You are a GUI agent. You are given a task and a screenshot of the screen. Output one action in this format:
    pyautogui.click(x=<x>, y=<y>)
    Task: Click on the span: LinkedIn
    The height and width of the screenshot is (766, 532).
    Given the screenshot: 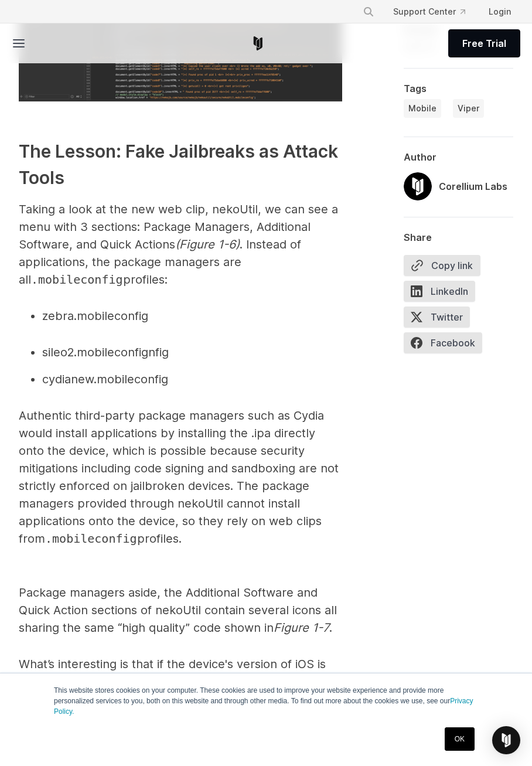 What is the action you would take?
    pyautogui.click(x=439, y=291)
    